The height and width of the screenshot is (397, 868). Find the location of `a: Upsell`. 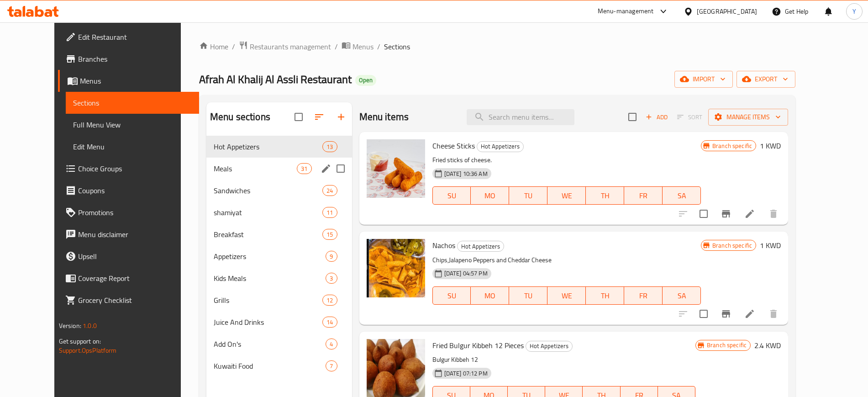

a: Upsell is located at coordinates (129, 256).